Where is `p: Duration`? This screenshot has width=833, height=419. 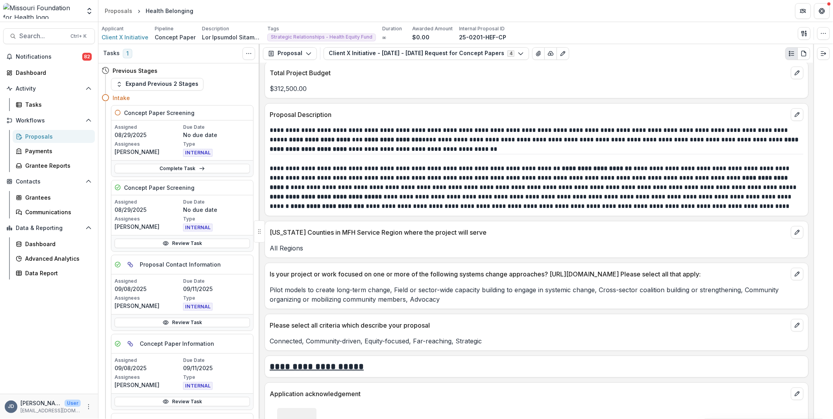
p: Duration is located at coordinates (392, 29).